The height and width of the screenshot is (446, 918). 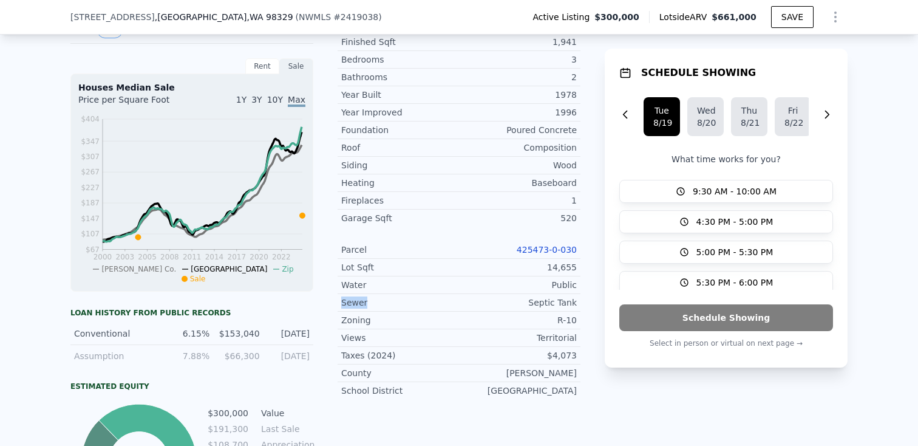 I want to click on button: 9:30 AM - 10:00 AM, so click(x=727, y=191).